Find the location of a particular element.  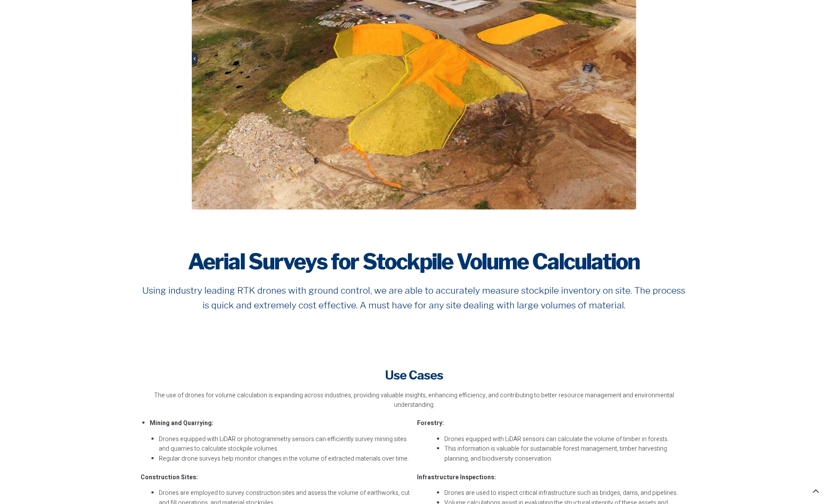

li: Drones are used to inspect critical infrastructure such as bridges, dams, and pipelines. is located at coordinates (566, 493).